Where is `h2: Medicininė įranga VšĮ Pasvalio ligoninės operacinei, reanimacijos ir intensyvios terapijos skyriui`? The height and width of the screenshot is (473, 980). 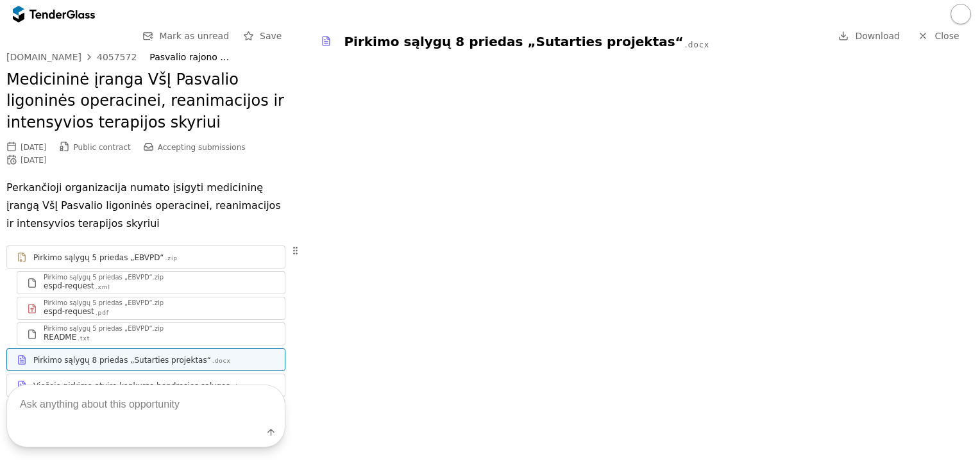 h2: Medicininė įranga VšĮ Pasvalio ligoninės operacinei, reanimacijos ir intensyvios terapijos skyriui is located at coordinates (145, 101).